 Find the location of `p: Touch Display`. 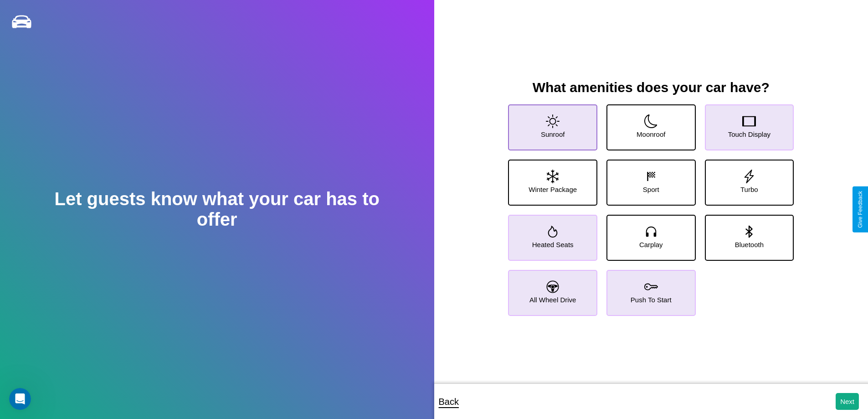

p: Touch Display is located at coordinates (749, 134).